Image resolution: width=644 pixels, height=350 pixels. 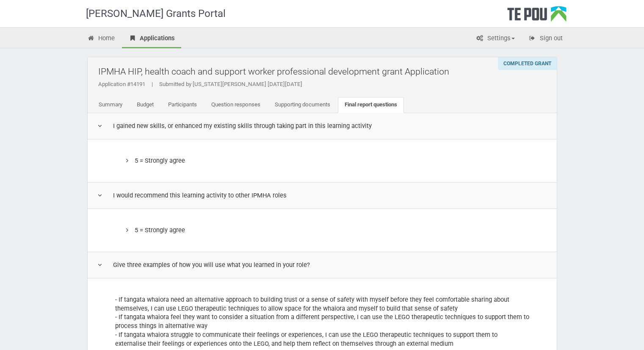 I want to click on a: Sign out, so click(x=545, y=39).